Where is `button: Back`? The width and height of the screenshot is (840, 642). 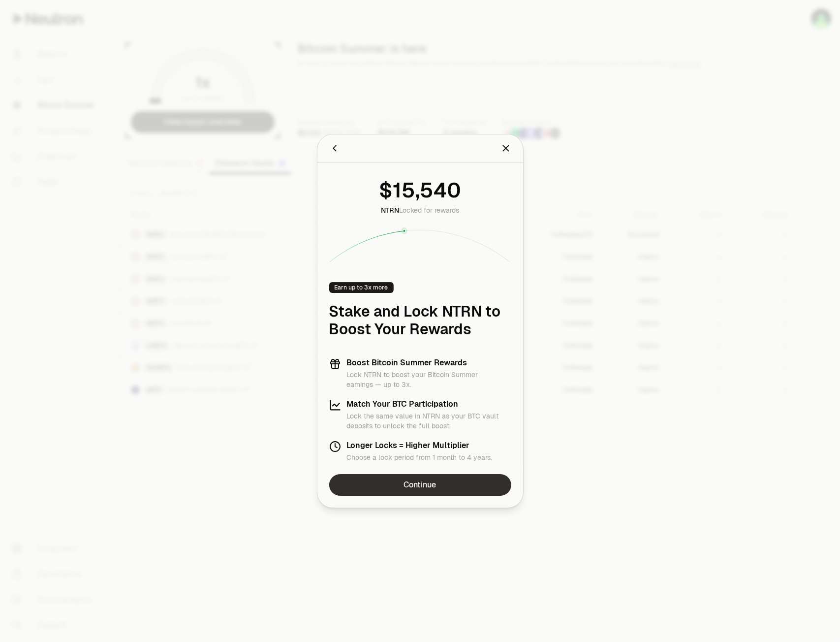 button: Back is located at coordinates (334, 148).